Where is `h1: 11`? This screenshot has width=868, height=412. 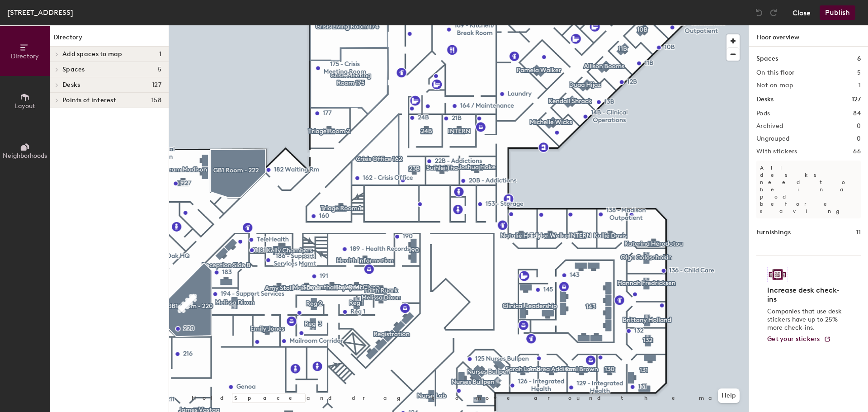 h1: 11 is located at coordinates (858, 232).